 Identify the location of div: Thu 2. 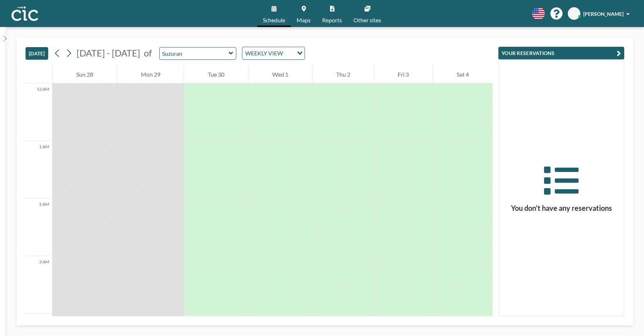
(343, 74).